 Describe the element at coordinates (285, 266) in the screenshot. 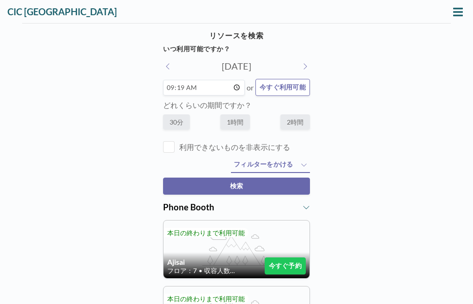

I see `button: 今すぐ予約` at that location.